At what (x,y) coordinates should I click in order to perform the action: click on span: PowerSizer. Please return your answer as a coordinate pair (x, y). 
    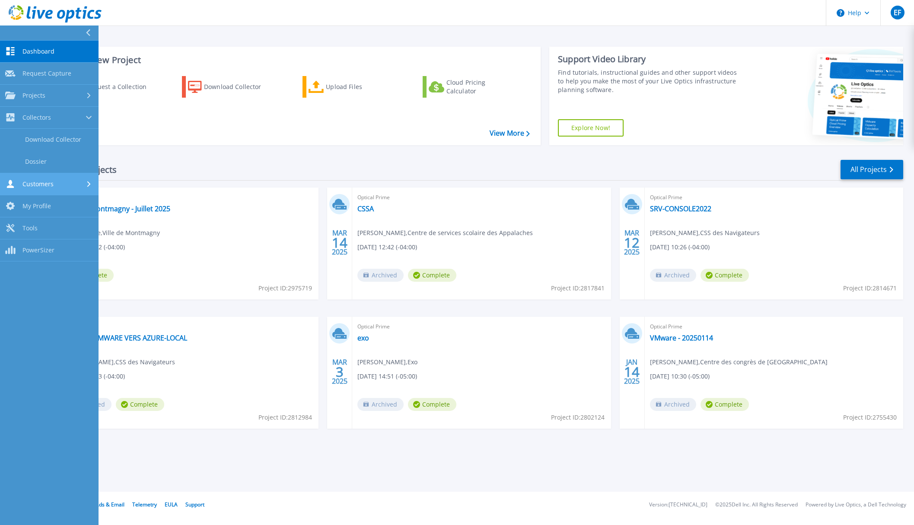
    Looking at the image, I should click on (38, 250).